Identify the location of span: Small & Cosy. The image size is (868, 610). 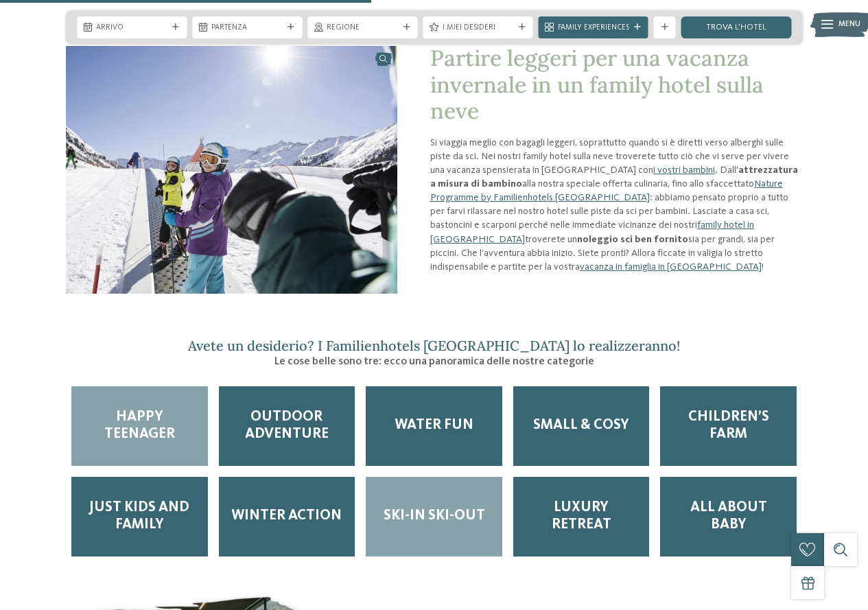
(581, 425).